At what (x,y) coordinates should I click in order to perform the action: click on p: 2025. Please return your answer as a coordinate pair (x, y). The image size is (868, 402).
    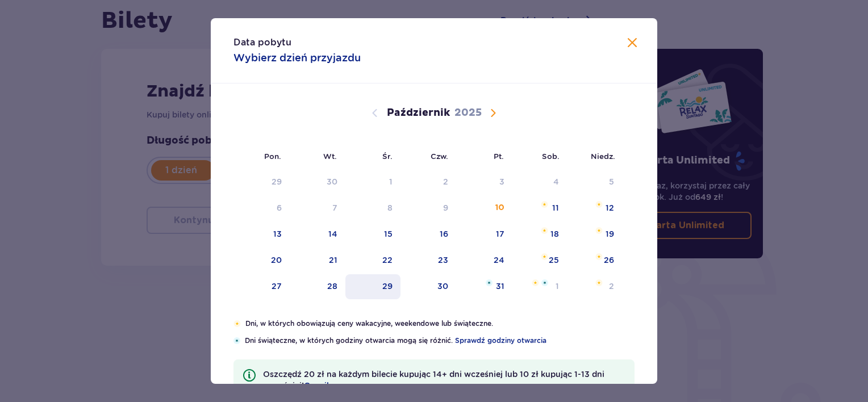
    Looking at the image, I should click on (468, 113).